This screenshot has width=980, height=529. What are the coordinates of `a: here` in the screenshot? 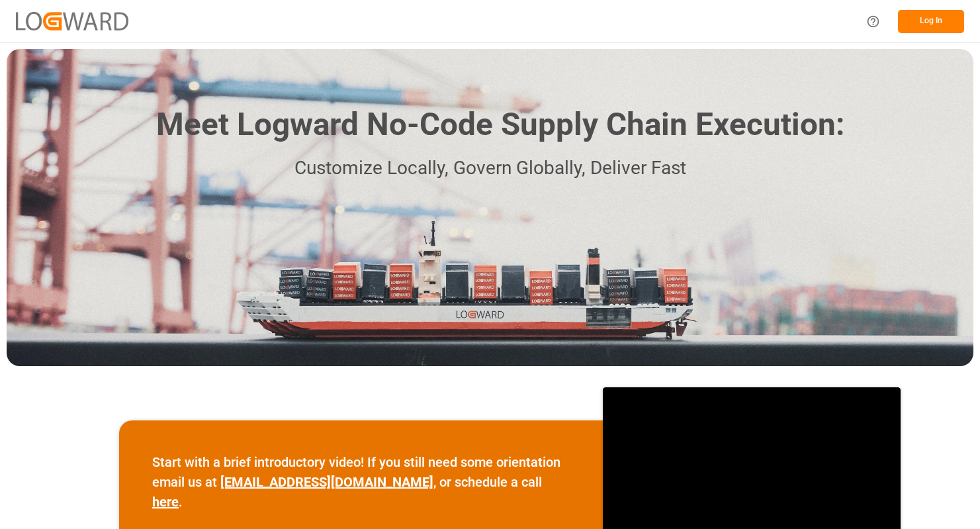 It's located at (165, 502).